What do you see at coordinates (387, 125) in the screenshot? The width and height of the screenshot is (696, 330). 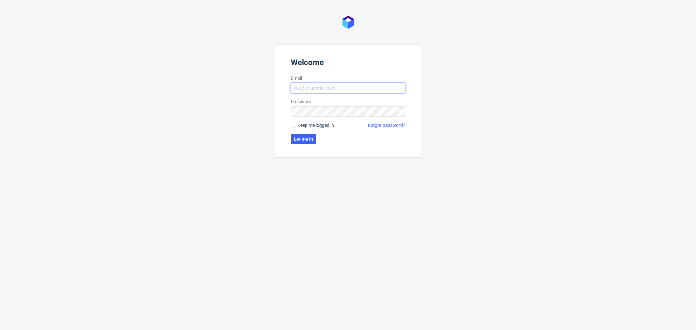 I see `a: Forgot password?` at bounding box center [387, 125].